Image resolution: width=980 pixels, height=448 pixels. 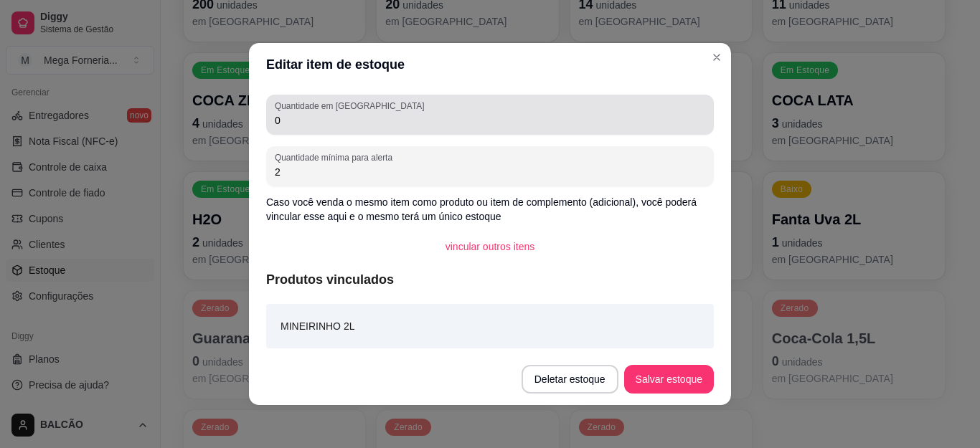 I want to click on button: Close, so click(x=717, y=57).